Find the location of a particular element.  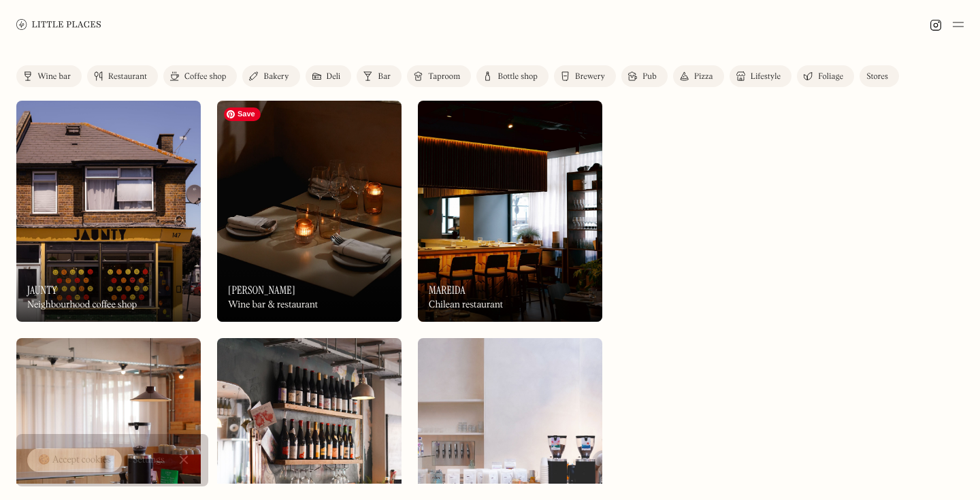

img: Luna is located at coordinates (309, 211).